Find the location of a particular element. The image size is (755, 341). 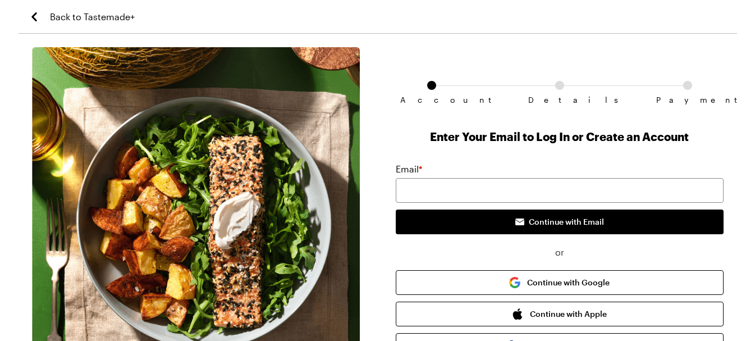

span: Payment is located at coordinates (687, 100).